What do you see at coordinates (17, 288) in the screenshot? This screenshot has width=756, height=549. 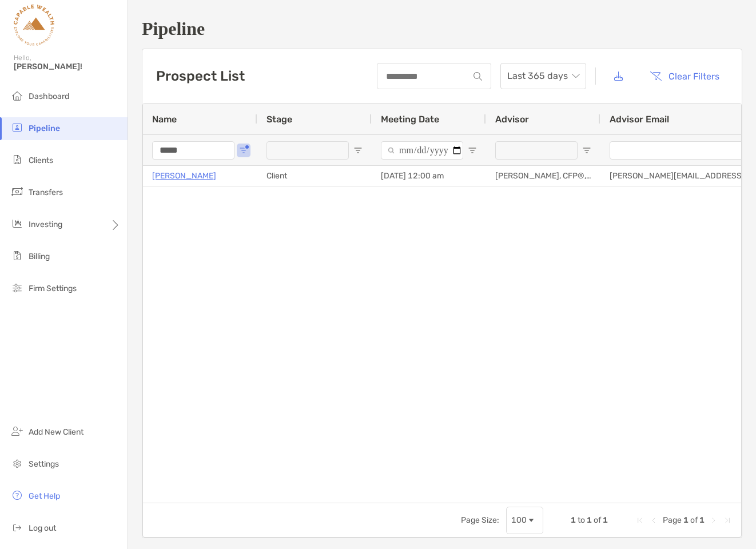 I see `img: firm-settings icon` at bounding box center [17, 288].